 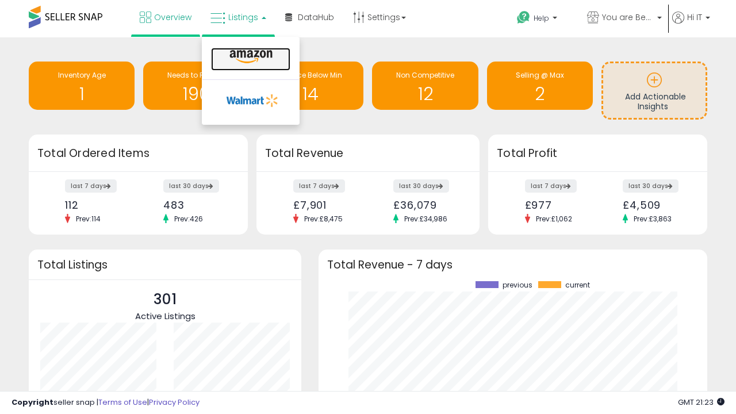 I want to click on h3: Total Profit, so click(x=598, y=154).